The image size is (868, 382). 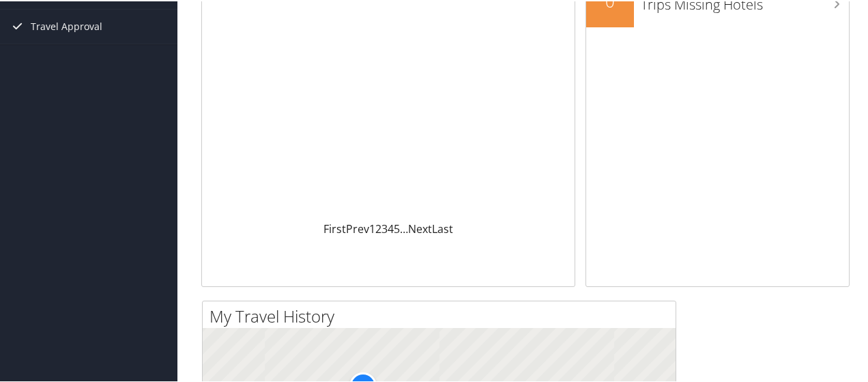 I want to click on span: Travel Approval, so click(x=66, y=26).